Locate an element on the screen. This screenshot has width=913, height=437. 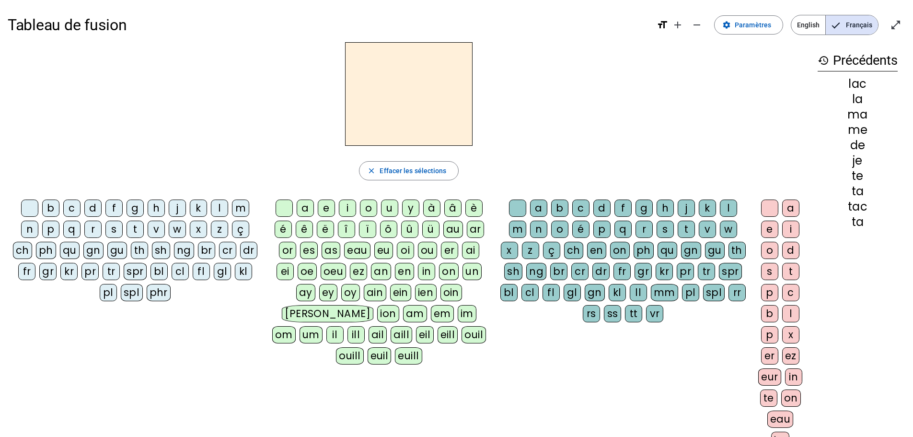
div: h is located at coordinates (665, 208).